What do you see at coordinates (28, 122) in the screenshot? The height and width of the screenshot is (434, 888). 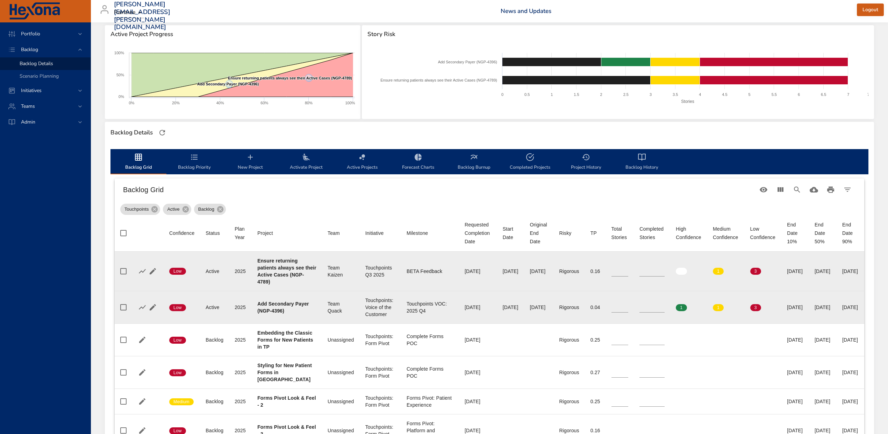 I see `span: Admin` at bounding box center [28, 122].